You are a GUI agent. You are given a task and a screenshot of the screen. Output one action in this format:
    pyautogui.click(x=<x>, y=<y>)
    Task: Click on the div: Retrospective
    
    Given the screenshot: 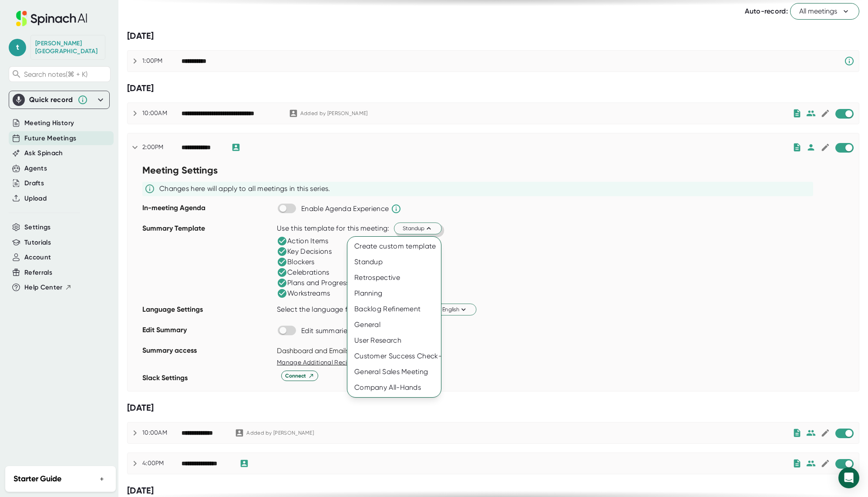 What is the action you would take?
    pyautogui.click(x=394, y=277)
    